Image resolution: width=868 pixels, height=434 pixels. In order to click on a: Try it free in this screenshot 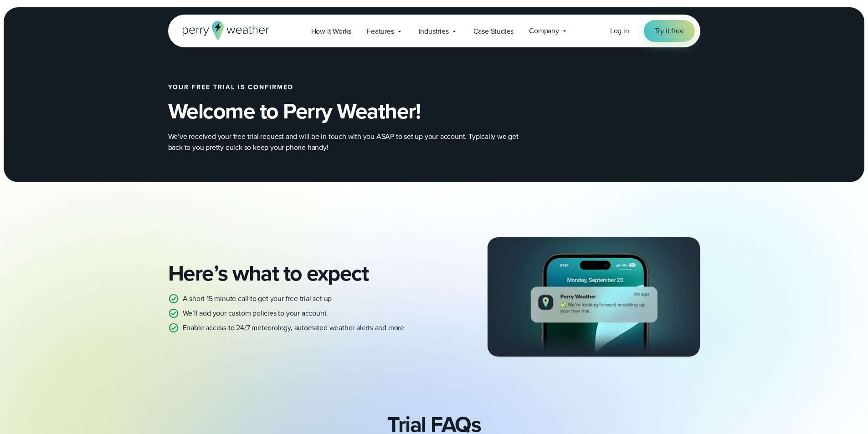, I will do `click(669, 31)`.